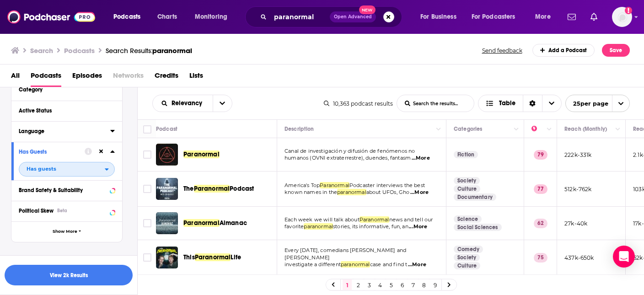 The width and height of the screenshot is (644, 295). Describe the element at coordinates (541, 257) in the screenshot. I see `p: 75` at that location.